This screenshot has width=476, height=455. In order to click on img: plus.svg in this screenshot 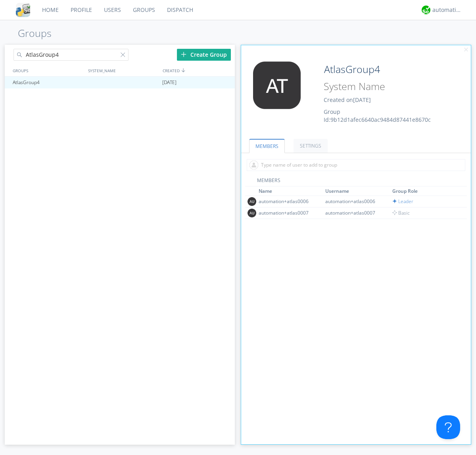, I will do `click(183, 54)`.